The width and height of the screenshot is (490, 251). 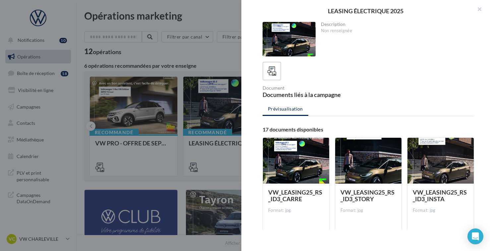 What do you see at coordinates (366, 11) in the screenshot?
I see `div: LEASING ÉLECTRIQUE 2025` at bounding box center [366, 11].